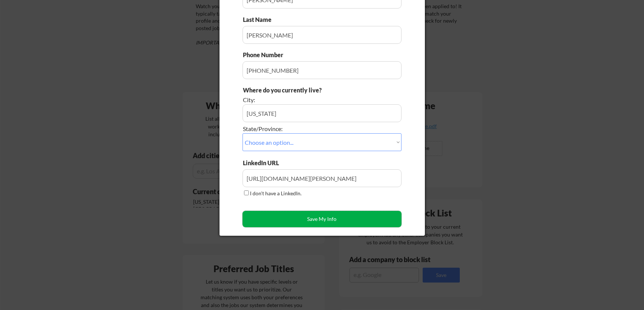 This screenshot has width=644, height=310. I want to click on div: Last Name, so click(261, 20).